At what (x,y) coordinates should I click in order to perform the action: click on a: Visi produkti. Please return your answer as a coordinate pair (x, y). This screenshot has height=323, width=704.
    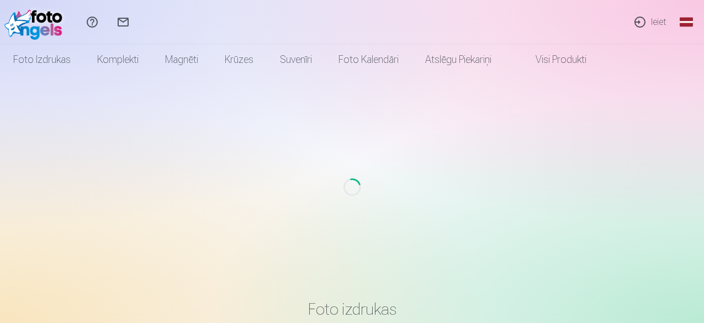
    Looking at the image, I should click on (552, 60).